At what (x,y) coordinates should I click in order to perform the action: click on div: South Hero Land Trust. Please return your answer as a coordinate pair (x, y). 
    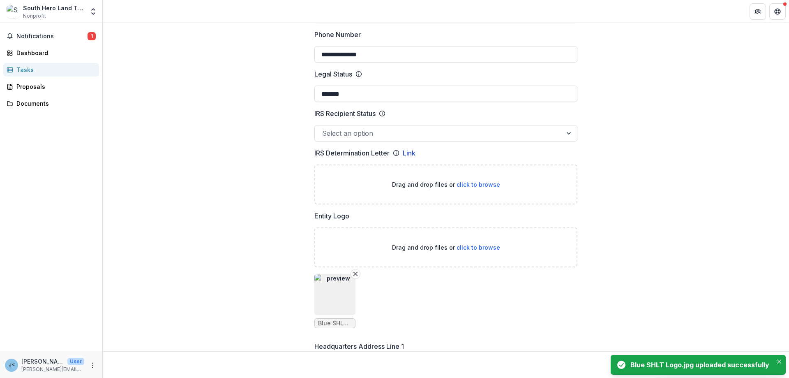
    Looking at the image, I should click on (53, 8).